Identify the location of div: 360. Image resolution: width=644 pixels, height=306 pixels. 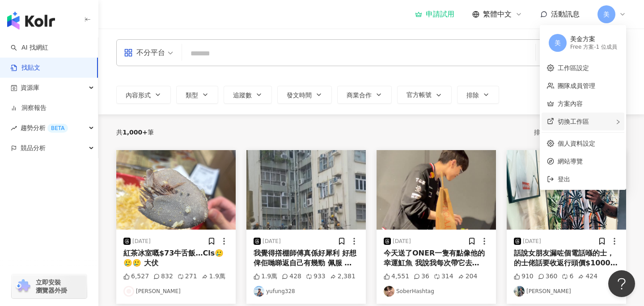
(548, 277).